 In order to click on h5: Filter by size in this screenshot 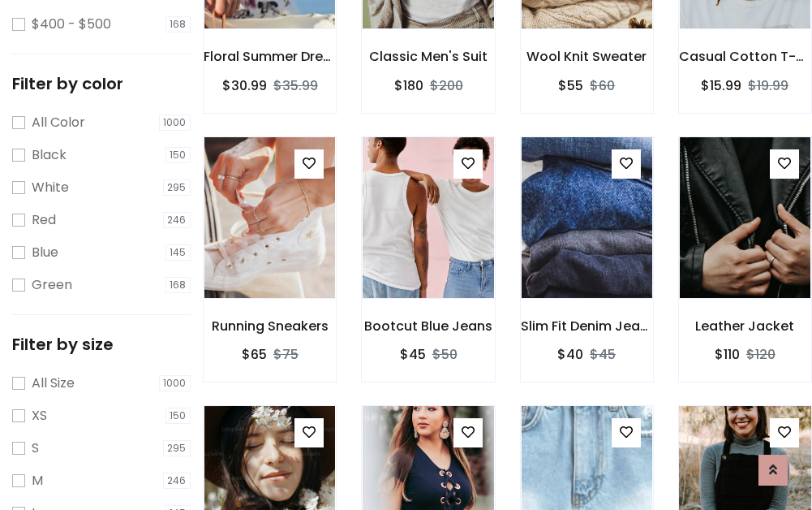, I will do `click(102, 344)`.